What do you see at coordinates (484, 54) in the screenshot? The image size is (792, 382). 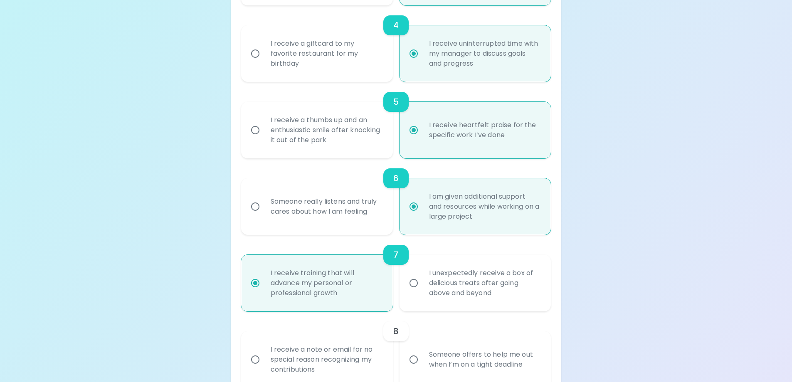 I see `div: I receive uninterrupted time with my manager to discuss goals and progress` at bounding box center [484, 54].